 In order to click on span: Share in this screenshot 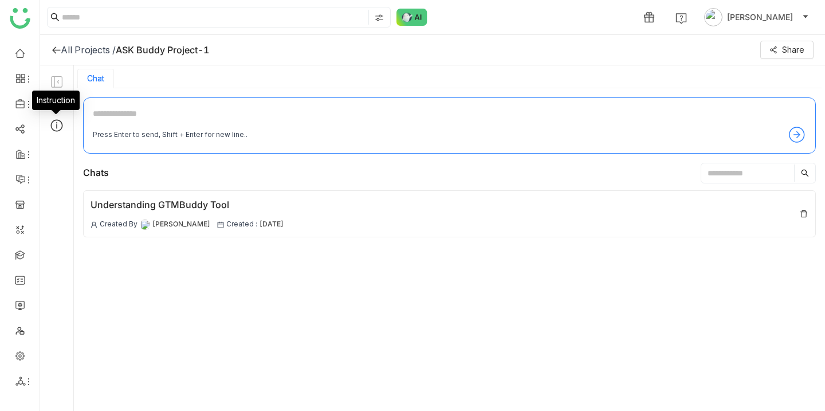, I will do `click(793, 50)`.